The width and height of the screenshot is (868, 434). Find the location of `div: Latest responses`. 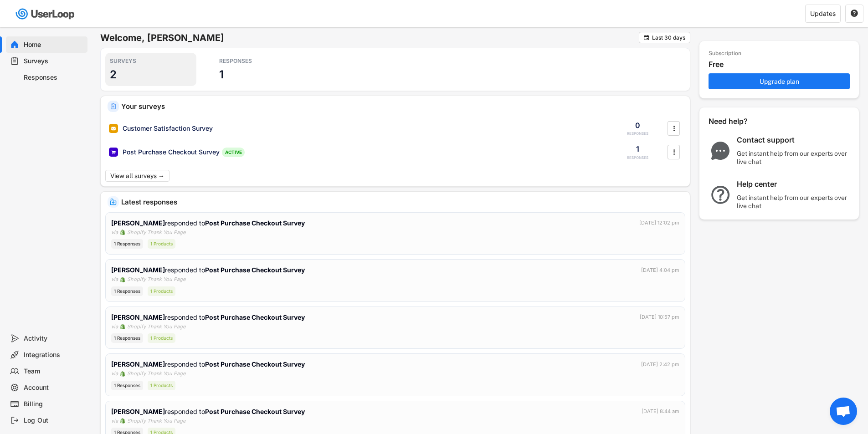

div: Latest responses is located at coordinates (402, 202).